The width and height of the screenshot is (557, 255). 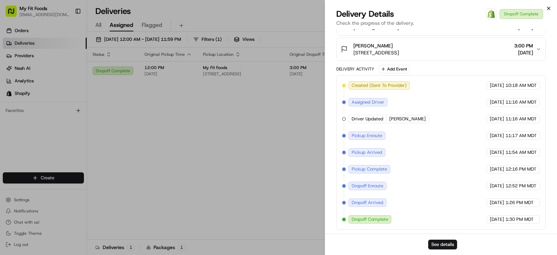 What do you see at coordinates (520, 202) in the screenshot?
I see `span: 1:26 PM MDT` at bounding box center [520, 202].